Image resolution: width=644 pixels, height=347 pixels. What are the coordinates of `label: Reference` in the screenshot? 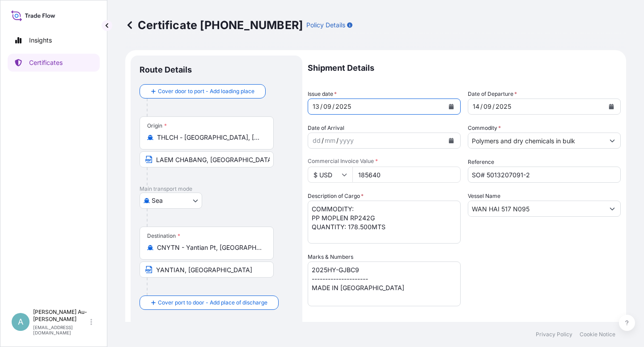 It's located at (481, 162).